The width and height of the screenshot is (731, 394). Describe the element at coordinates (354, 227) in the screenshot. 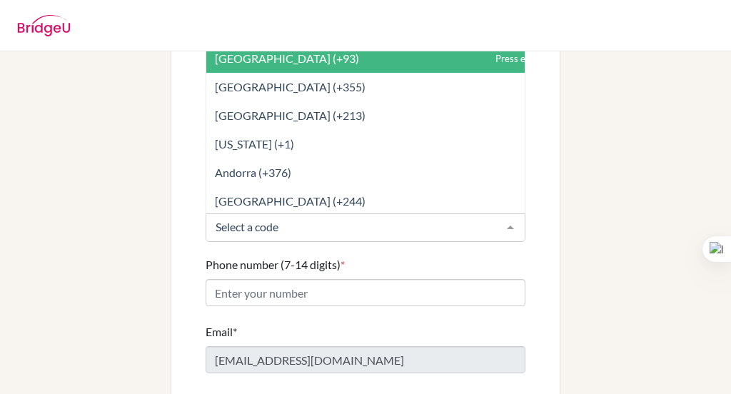

I see `input: Select a code` at that location.